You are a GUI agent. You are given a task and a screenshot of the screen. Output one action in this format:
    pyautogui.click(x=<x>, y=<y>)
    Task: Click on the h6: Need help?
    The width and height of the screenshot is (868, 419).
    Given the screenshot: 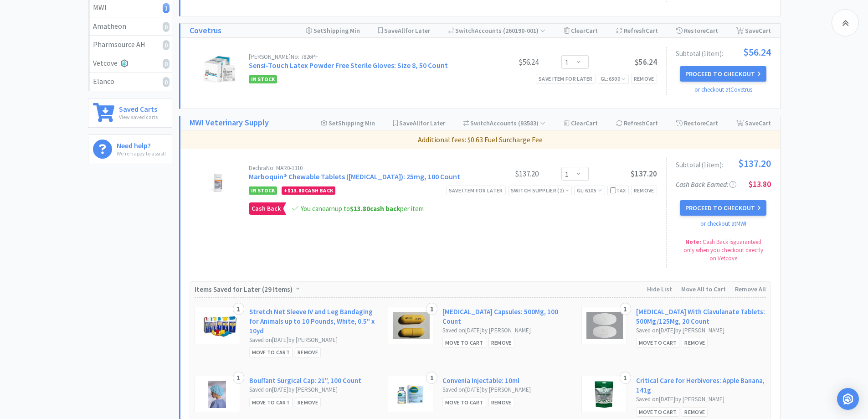 What is the action you would take?
    pyautogui.click(x=142, y=144)
    